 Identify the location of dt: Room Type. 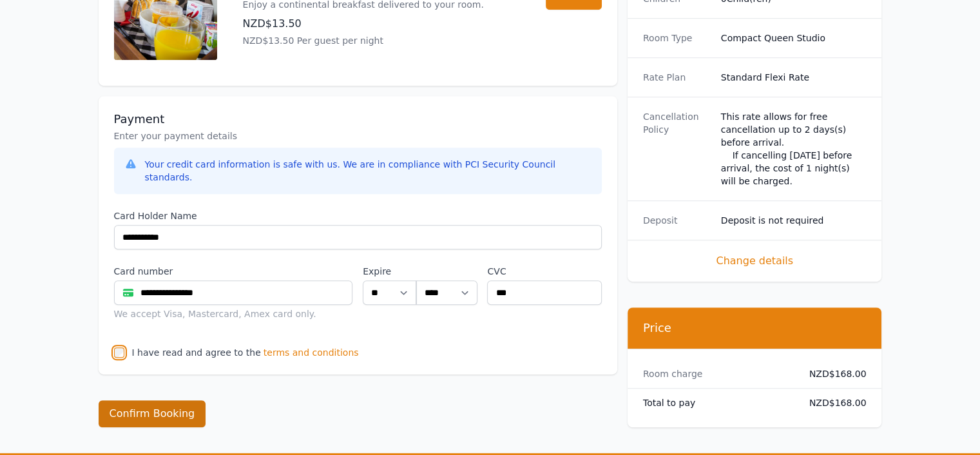
(677, 38).